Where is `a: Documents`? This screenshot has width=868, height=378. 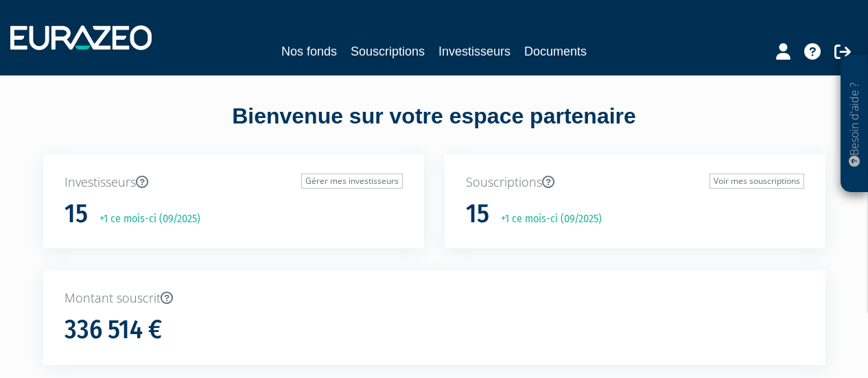
a: Documents is located at coordinates (555, 51).